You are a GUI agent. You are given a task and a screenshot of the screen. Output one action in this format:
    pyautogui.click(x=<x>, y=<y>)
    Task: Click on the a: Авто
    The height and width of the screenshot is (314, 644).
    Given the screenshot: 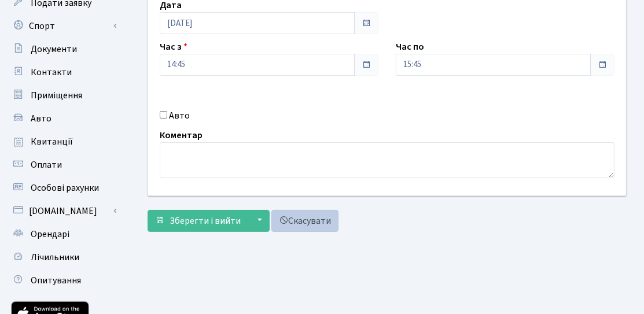 What is the action you would take?
    pyautogui.click(x=64, y=118)
    